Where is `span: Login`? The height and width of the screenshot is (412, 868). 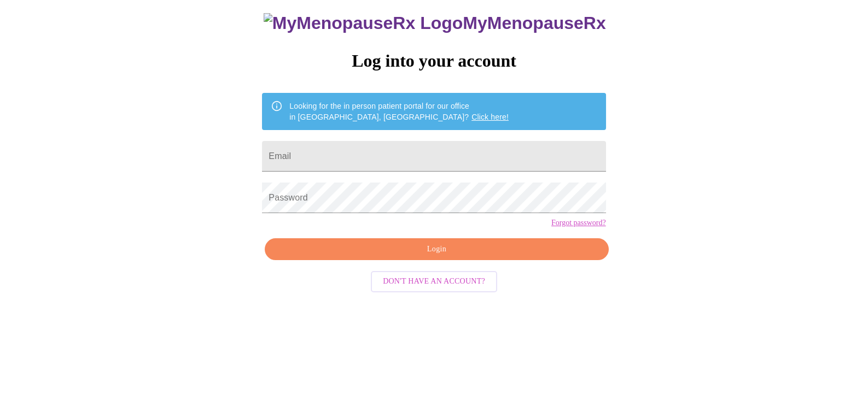
span: Login is located at coordinates (436, 249).